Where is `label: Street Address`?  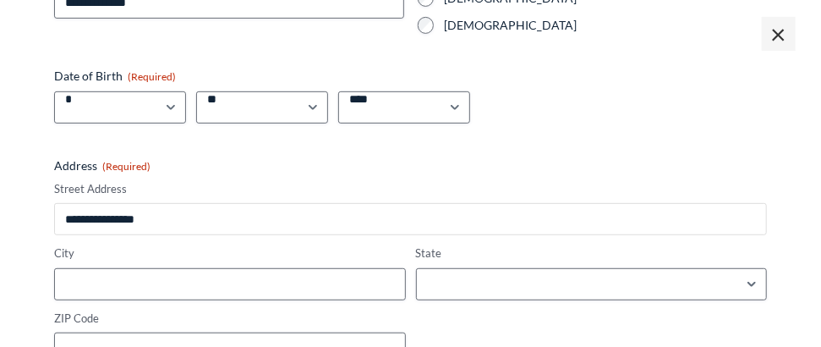 label: Street Address is located at coordinates (410, 189).